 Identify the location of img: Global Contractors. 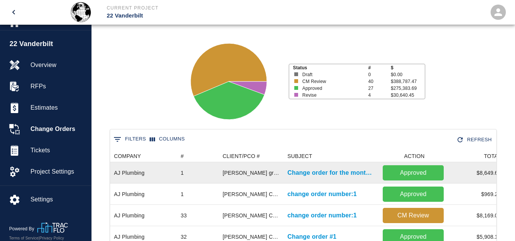
(81, 12).